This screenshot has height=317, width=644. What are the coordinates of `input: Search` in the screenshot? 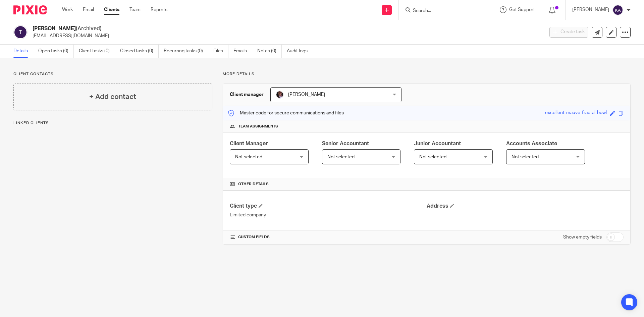 It's located at (442, 11).